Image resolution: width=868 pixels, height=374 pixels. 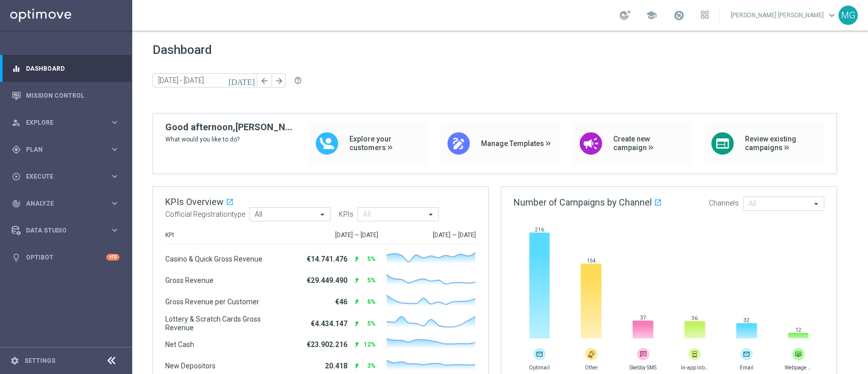 What do you see at coordinates (73, 95) in the screenshot?
I see `a: Mission Control` at bounding box center [73, 95].